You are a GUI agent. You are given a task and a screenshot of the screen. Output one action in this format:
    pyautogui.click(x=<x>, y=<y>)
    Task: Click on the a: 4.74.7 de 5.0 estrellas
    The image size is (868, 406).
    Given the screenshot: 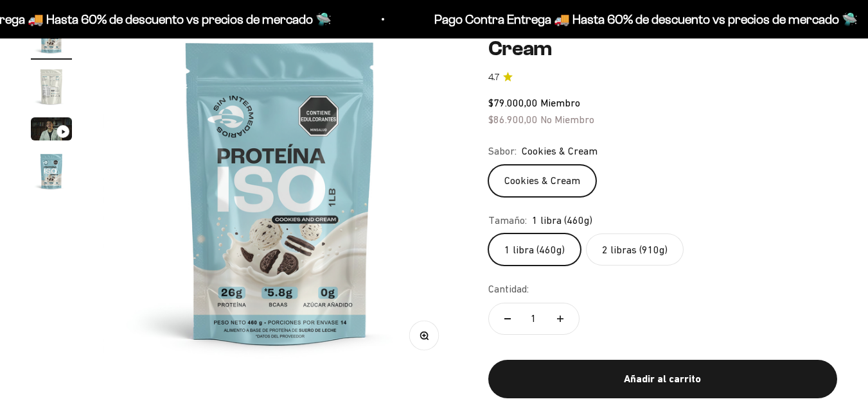 What is the action you would take?
    pyautogui.click(x=662, y=77)
    